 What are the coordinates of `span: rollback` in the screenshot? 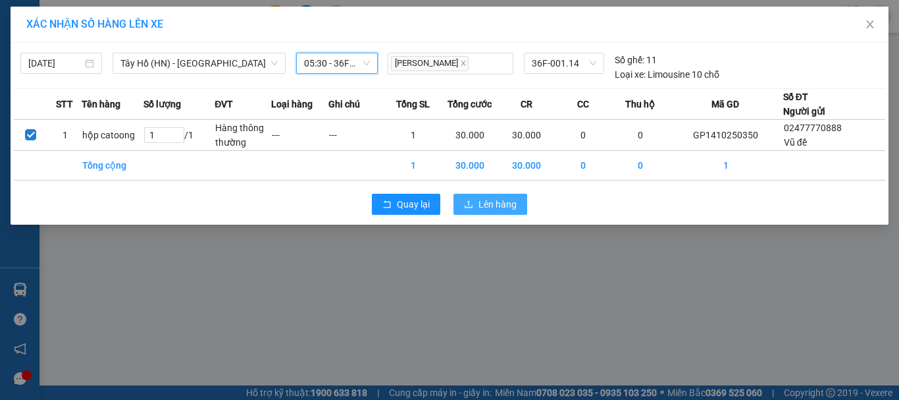 It's located at (387, 205).